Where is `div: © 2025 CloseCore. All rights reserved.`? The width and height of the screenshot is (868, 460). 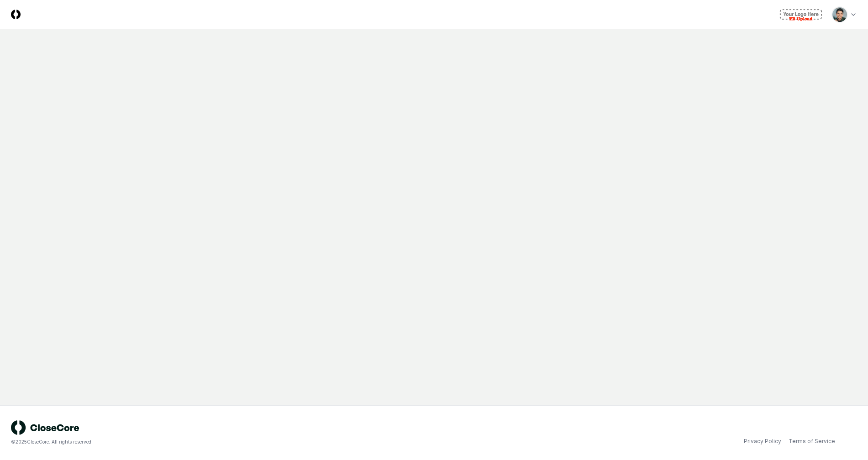 div: © 2025 CloseCore. All rights reserved. is located at coordinates (222, 442).